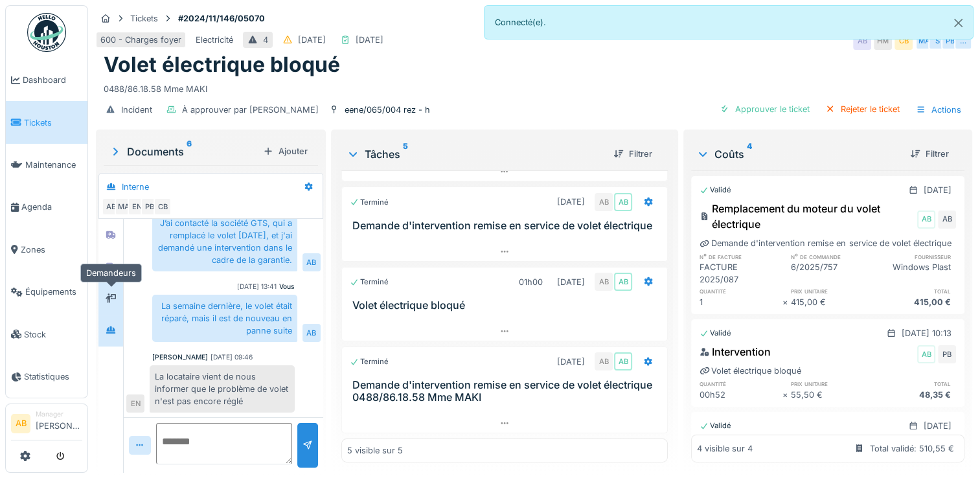  What do you see at coordinates (135, 403) in the screenshot?
I see `div: EN` at bounding box center [135, 403].